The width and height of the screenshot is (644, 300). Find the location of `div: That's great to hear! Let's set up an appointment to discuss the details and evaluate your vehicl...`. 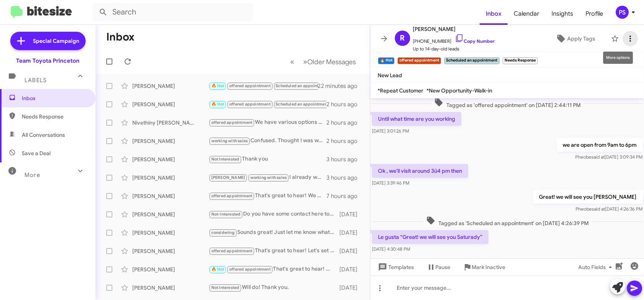

div: That's great to hear! Let's set up an appointment to discuss the details and evaluate your vehicl... is located at coordinates (273, 251).